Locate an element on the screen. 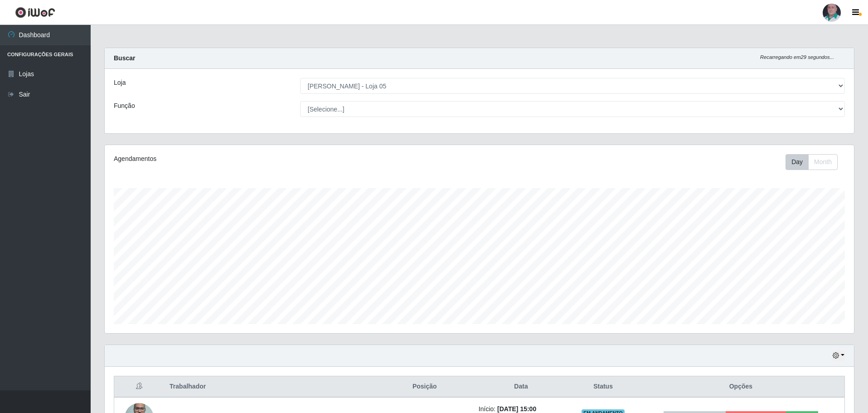 The width and height of the screenshot is (868, 413). img: CoreUI Logo is located at coordinates (35, 12).